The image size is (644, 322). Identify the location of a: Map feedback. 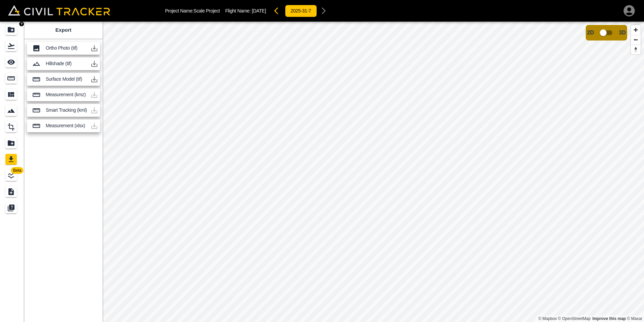
(609, 319).